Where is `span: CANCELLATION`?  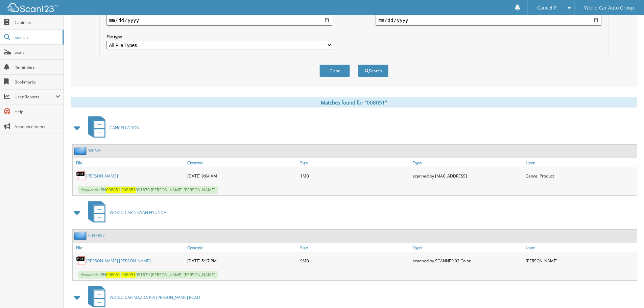
span: CANCELLATION is located at coordinates (124, 127).